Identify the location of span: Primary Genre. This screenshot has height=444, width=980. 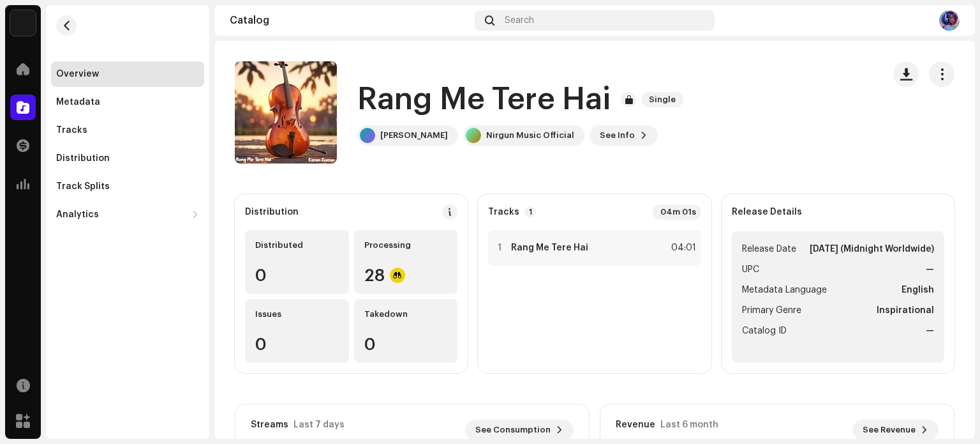
(772, 310).